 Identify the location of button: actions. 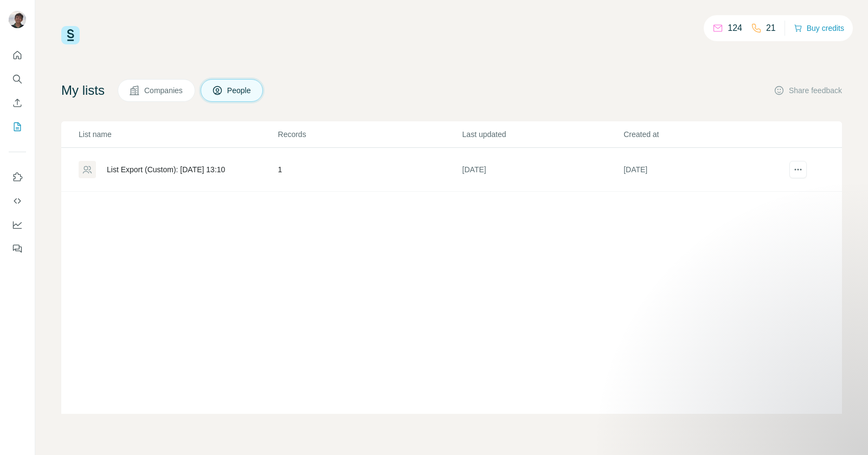
(798, 170).